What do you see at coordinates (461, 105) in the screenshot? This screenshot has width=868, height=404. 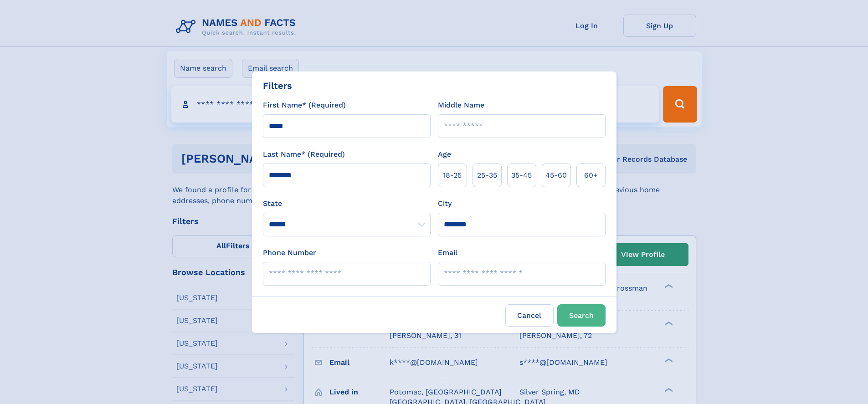 I see `label: Middle Name` at bounding box center [461, 105].